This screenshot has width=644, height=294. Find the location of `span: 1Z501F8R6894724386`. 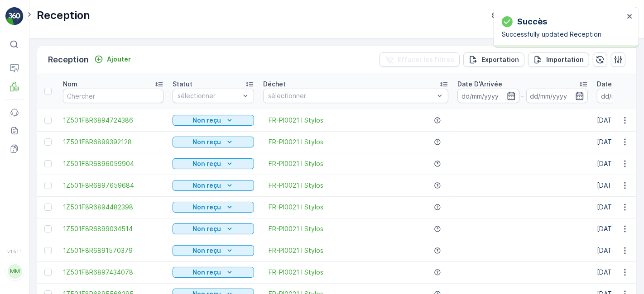

span: 1Z501F8R6894724386 is located at coordinates (113, 120).